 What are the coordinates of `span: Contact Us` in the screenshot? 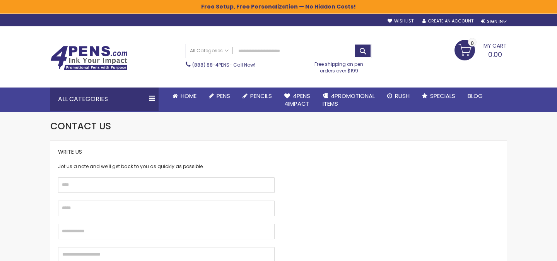 It's located at (80, 126).